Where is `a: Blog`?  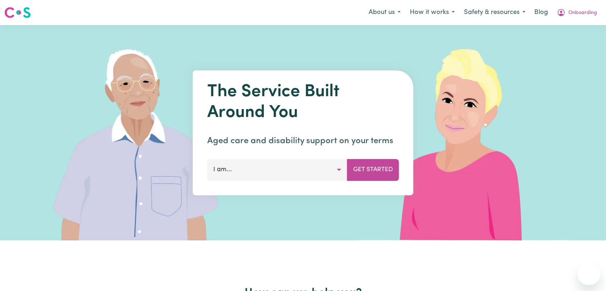
a: Blog is located at coordinates (541, 13).